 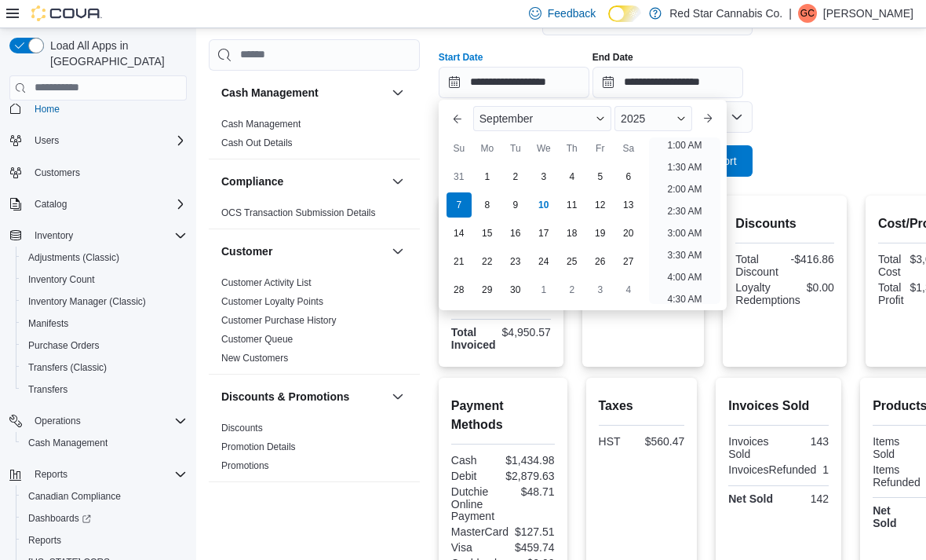 I want to click on a: Home, so click(x=47, y=109).